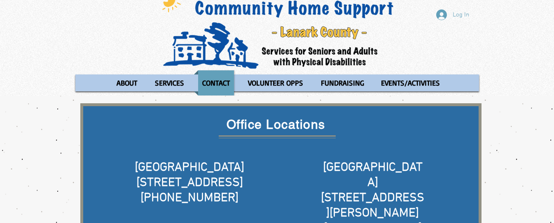 The width and height of the screenshot is (554, 223). I want to click on a: ABOUT, so click(126, 83).